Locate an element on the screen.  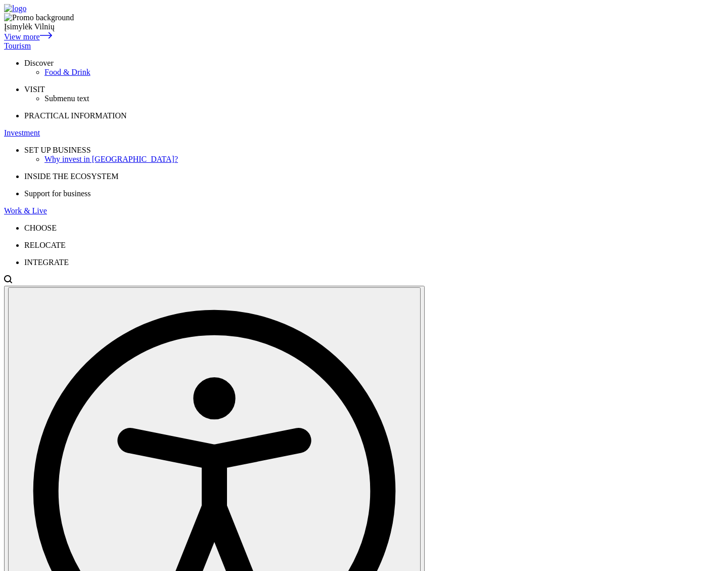
div: Investment is located at coordinates (364, 133).